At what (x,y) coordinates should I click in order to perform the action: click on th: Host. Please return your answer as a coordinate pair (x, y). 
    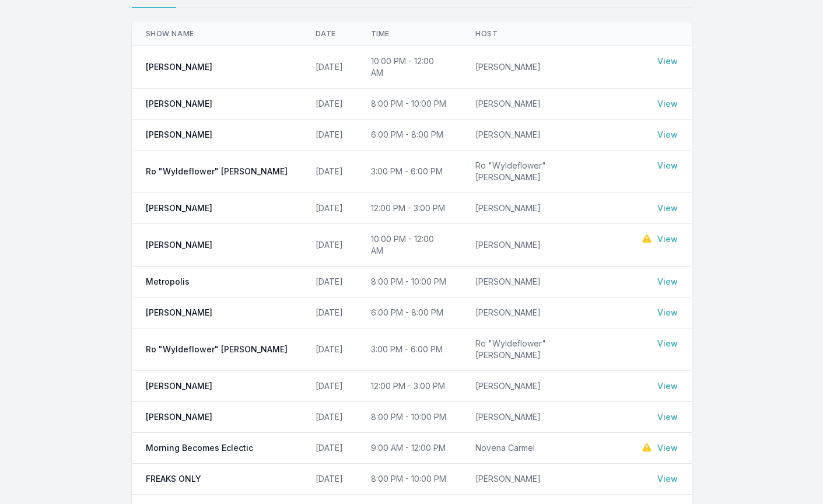
    Looking at the image, I should click on (544, 34).